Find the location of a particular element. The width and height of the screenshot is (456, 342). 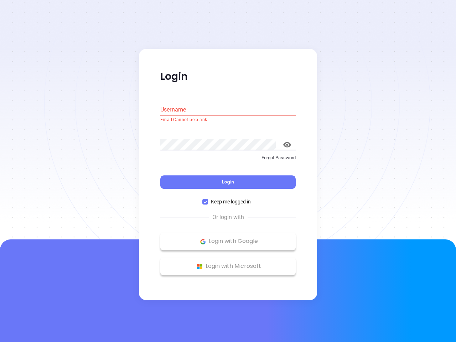

a: Forgot Password is located at coordinates (228, 161).